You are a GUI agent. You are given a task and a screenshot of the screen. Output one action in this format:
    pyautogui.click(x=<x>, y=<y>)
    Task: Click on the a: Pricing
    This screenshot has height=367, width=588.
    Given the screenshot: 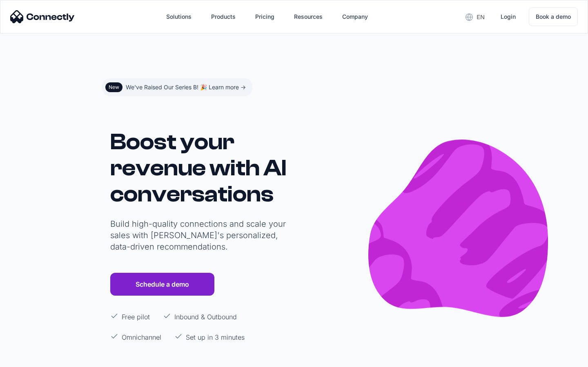 What is the action you would take?
    pyautogui.click(x=265, y=17)
    